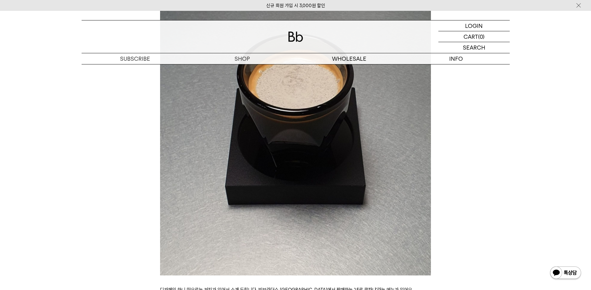 This screenshot has width=591, height=290. What do you see at coordinates (135, 59) in the screenshot?
I see `a: SUBSCRIBE` at bounding box center [135, 59].